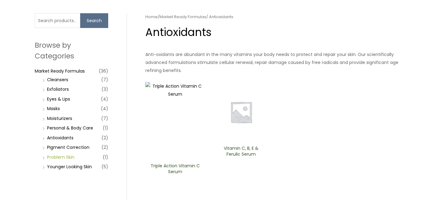 This screenshot has width=438, height=211. Describe the element at coordinates (105, 89) in the screenshot. I see `span: (3)` at that location.